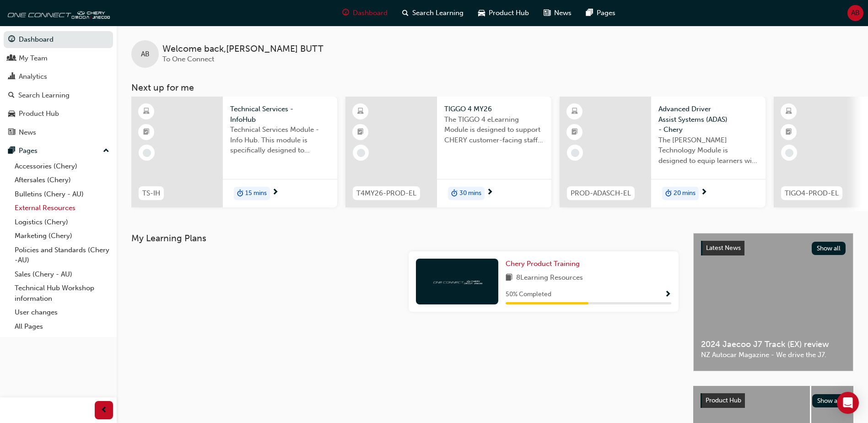 This screenshot has height=423, width=868. Describe the element at coordinates (774, 344) in the screenshot. I see `span: 2024 Jaecoo J7 Track (EX) review` at that location.